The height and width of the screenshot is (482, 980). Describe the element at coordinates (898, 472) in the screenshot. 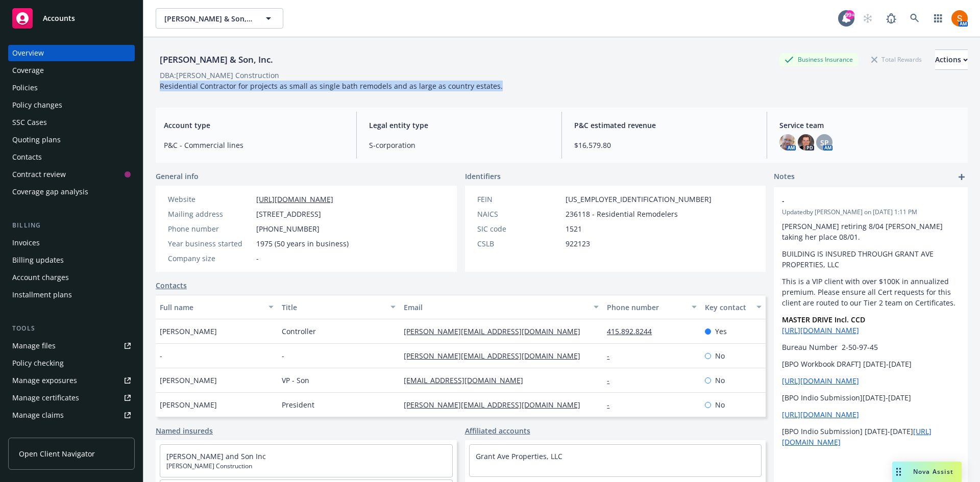

I see `div: Drag to move` at that location.